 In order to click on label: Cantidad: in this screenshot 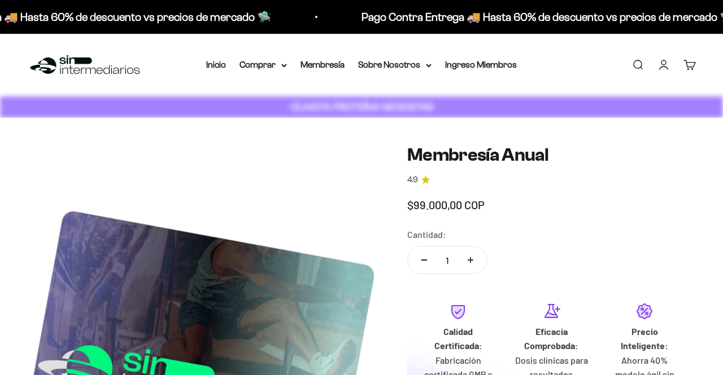, I will do `click(426, 235)`.